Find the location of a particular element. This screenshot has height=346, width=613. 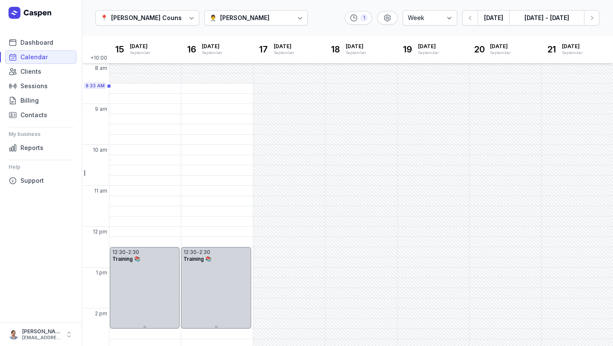

div: 15 is located at coordinates (120, 49).